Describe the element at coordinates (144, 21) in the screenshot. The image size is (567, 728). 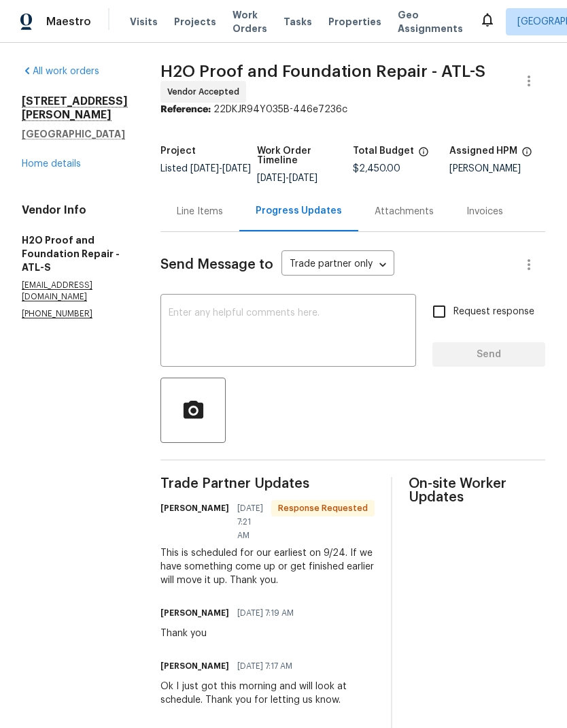
I see `span: Visits` at that location.